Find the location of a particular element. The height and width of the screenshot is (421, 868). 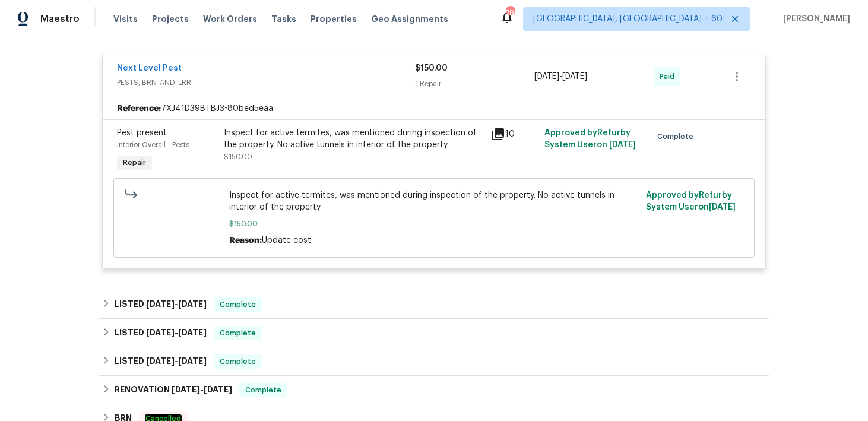

span: Reason: is located at coordinates (245, 240).